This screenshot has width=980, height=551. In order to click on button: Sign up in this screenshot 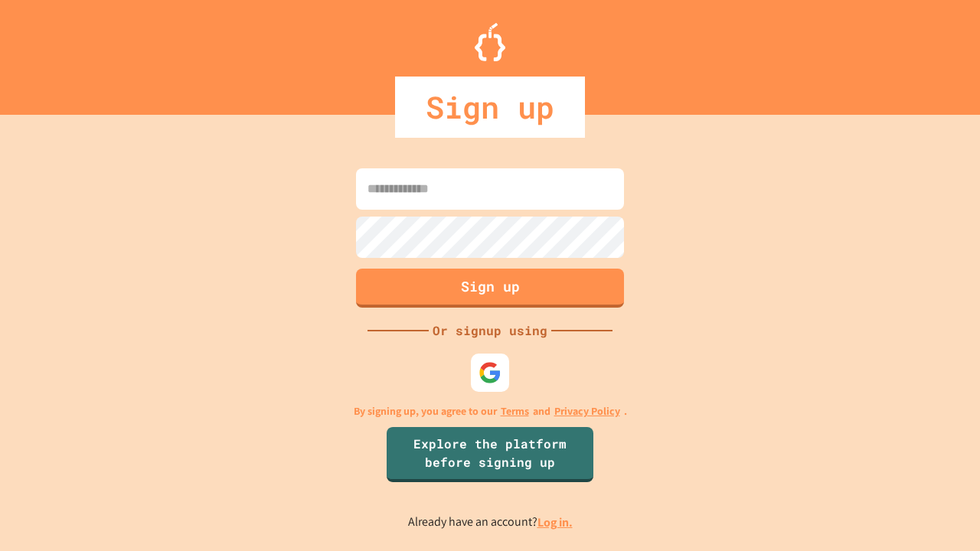, I will do `click(490, 288)`.